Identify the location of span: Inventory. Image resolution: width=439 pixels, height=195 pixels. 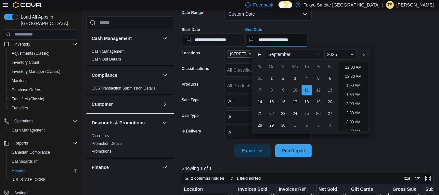
(22, 44).